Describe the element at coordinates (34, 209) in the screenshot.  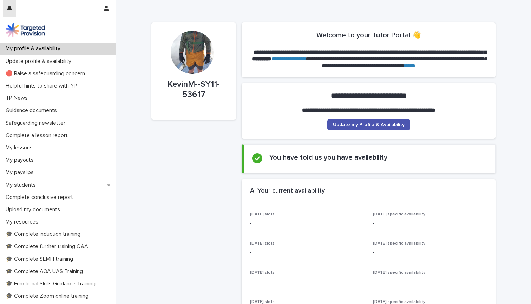
I see `p: Upload my documents` at that location.